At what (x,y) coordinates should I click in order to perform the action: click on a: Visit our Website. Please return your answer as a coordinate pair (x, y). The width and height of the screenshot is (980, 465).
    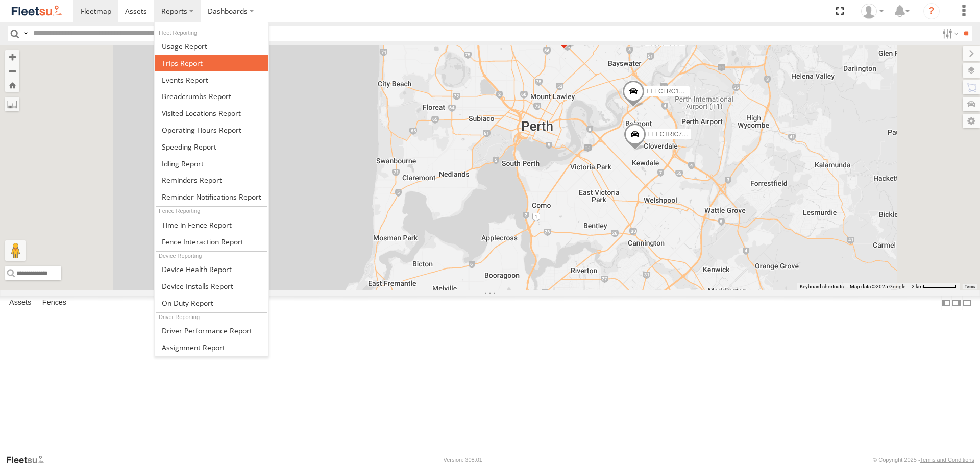
    Looking at the image, I should click on (29, 460).